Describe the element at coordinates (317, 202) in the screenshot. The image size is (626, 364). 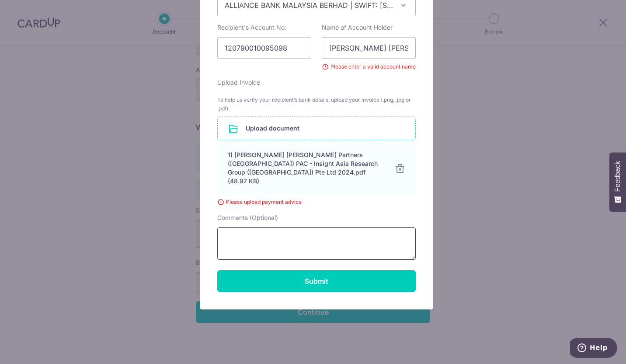
I see `div: Please upload payment advice` at that location.